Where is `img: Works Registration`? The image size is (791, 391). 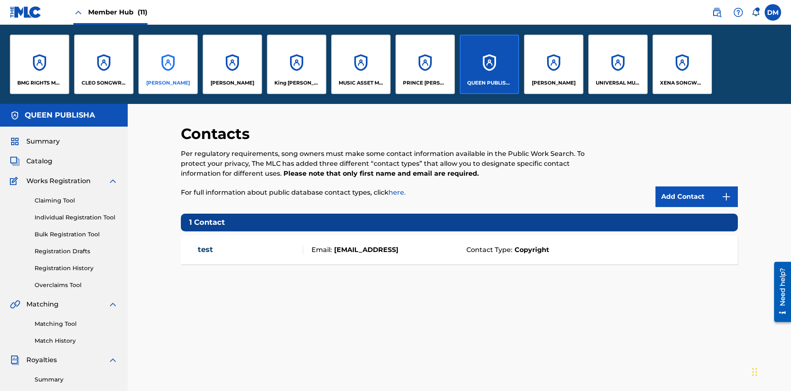 img: Works Registration is located at coordinates (15, 181).